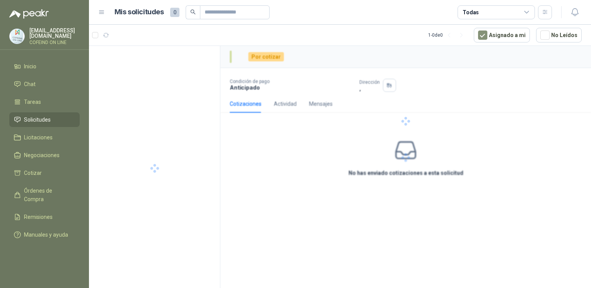 Image resolution: width=591 pixels, height=288 pixels. What do you see at coordinates (44, 67) in the screenshot?
I see `a: Inicio` at bounding box center [44, 67].